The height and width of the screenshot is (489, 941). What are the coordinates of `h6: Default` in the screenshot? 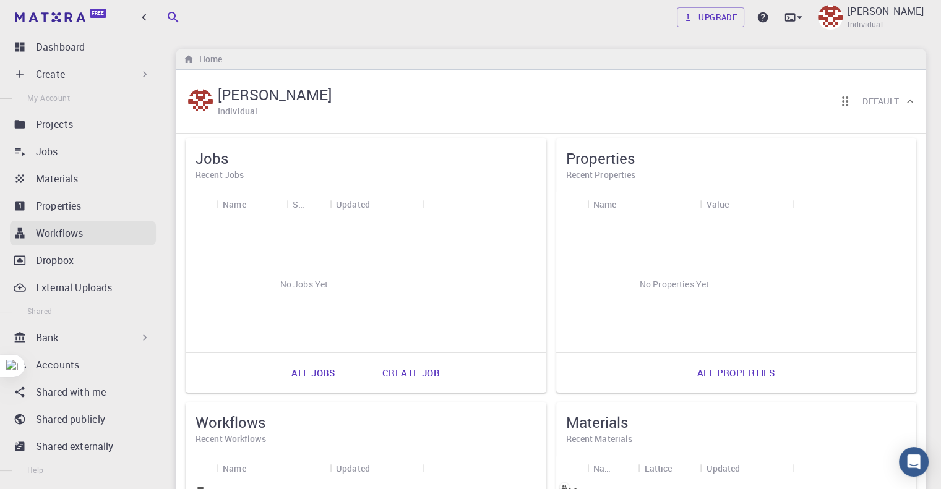 It's located at (880, 101).